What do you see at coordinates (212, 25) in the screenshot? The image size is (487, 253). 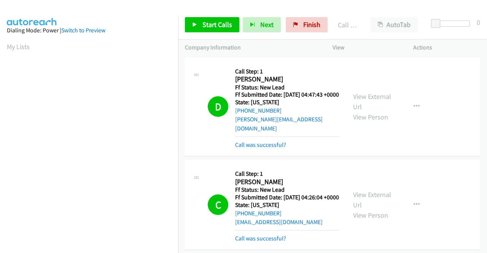 I see `a: Start Calls` at bounding box center [212, 25].